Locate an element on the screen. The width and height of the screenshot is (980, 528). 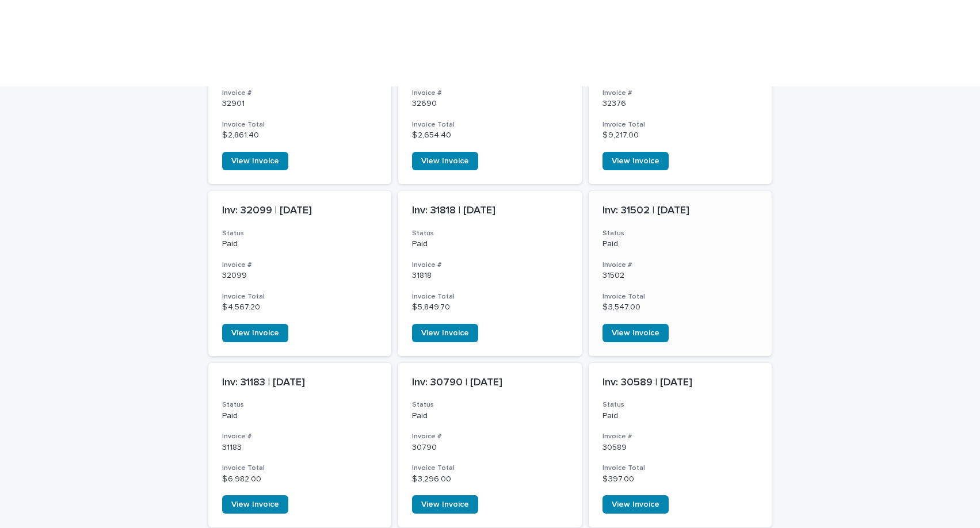
p: $ 397.00 is located at coordinates (680, 479).